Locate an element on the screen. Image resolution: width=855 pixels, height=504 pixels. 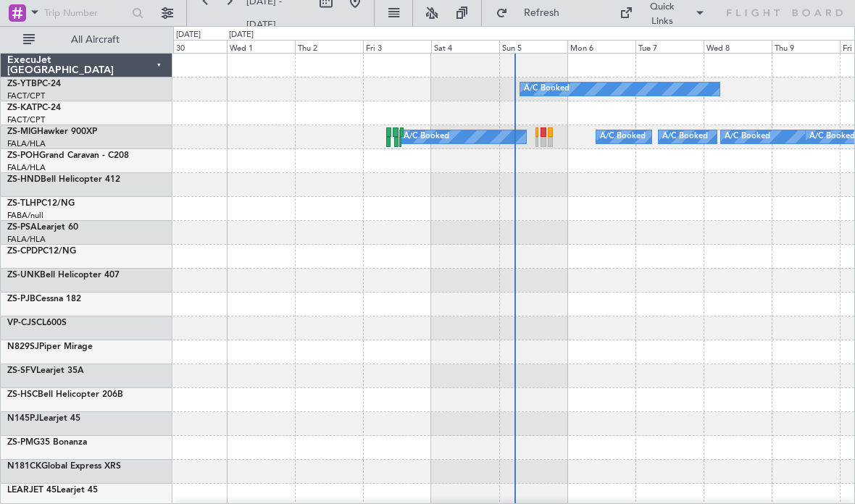
div: Mon 6 is located at coordinates (602, 47).